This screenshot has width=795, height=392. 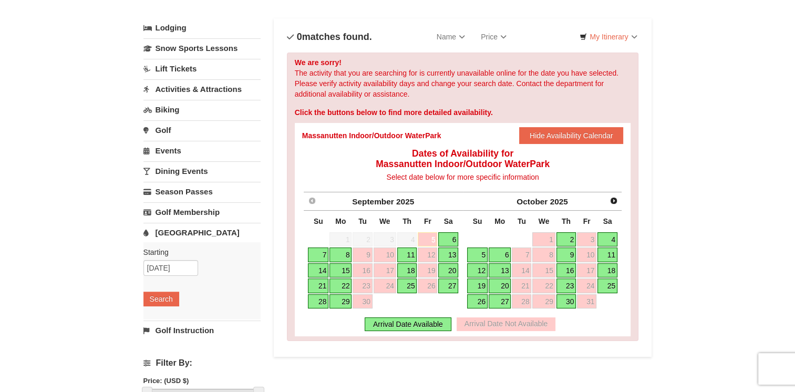 What do you see at coordinates (202, 150) in the screenshot?
I see `a: Events` at bounding box center [202, 150].